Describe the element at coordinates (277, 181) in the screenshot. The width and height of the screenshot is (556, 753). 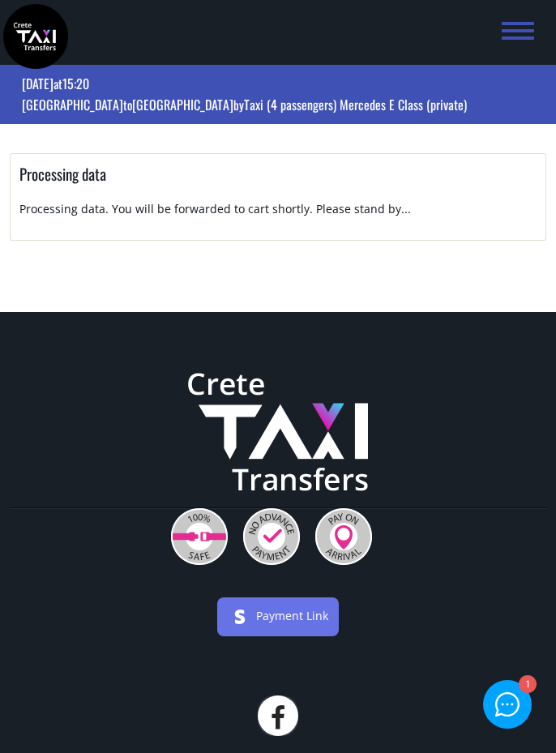
I see `h3: Processing data` at that location.